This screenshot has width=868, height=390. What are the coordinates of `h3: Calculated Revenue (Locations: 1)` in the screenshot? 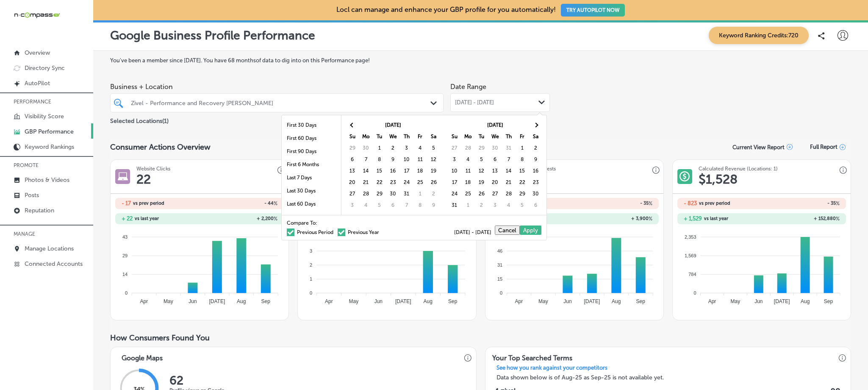 It's located at (738, 169).